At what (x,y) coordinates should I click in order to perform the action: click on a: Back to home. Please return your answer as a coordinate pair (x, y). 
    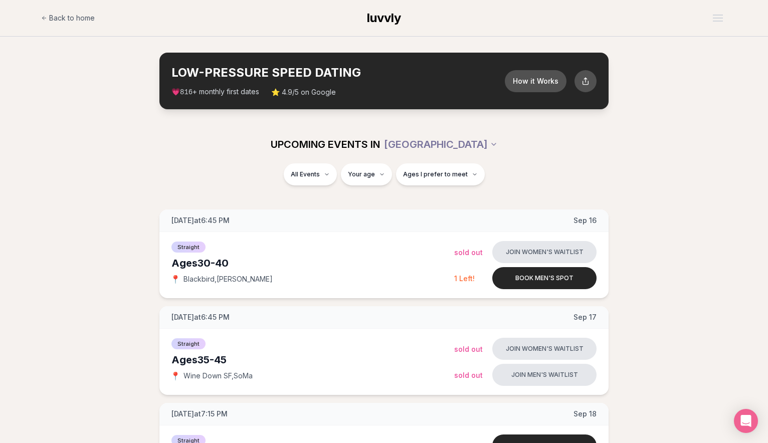
    Looking at the image, I should click on (68, 18).